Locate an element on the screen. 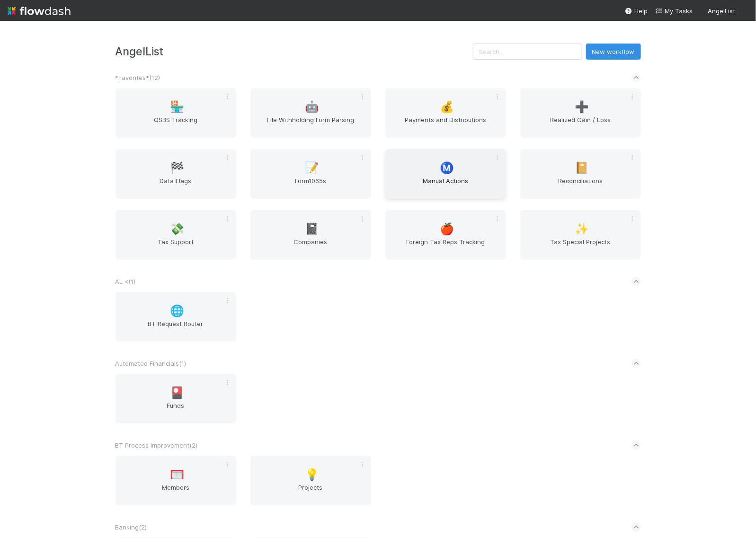 This screenshot has height=538, width=756. span: BT Process Improvement ( 2 ) is located at coordinates (157, 445).